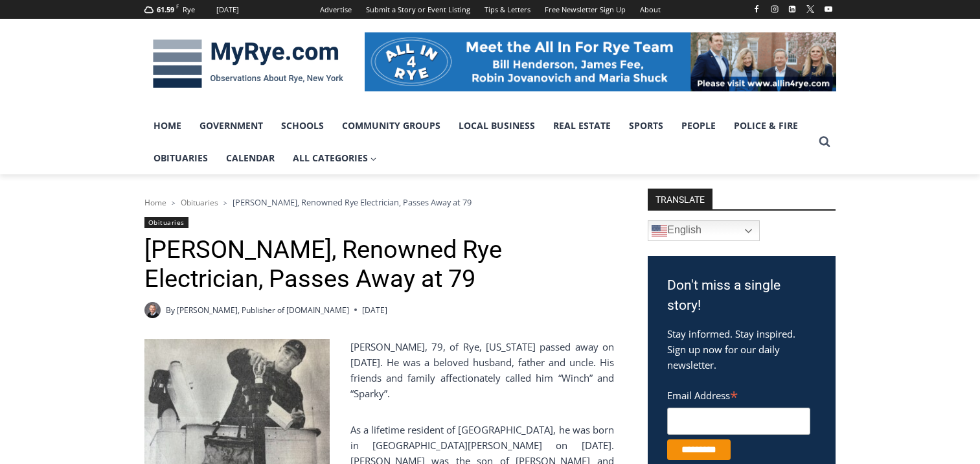  What do you see at coordinates (497, 126) in the screenshot?
I see `a: Local Business` at bounding box center [497, 126].